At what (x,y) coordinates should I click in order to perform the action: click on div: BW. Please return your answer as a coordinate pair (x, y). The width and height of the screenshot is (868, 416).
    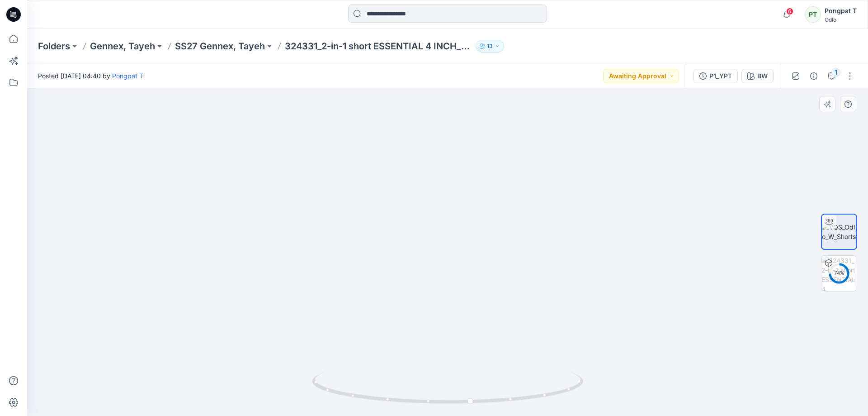
    Looking at the image, I should click on (763, 76).